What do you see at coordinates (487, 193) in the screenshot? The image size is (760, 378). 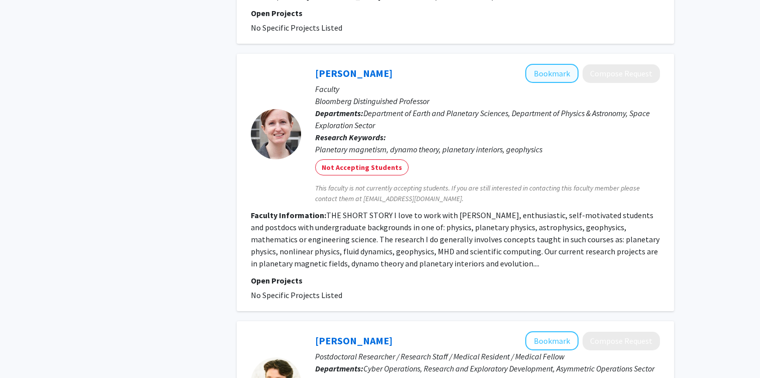 I see `span: This faculty is not currently accepting students. If you are still interested in contacting this ...` at bounding box center [487, 193].